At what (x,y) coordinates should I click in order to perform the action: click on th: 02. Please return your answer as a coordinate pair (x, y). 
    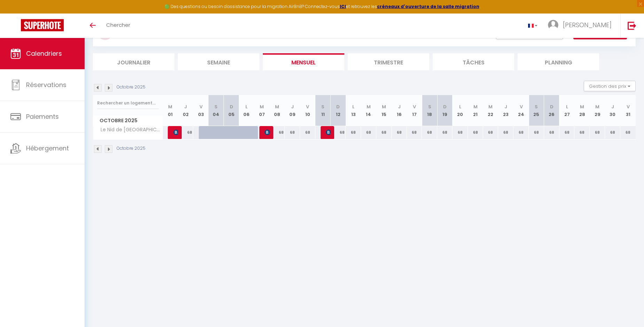
    Looking at the image, I should click on (186, 110).